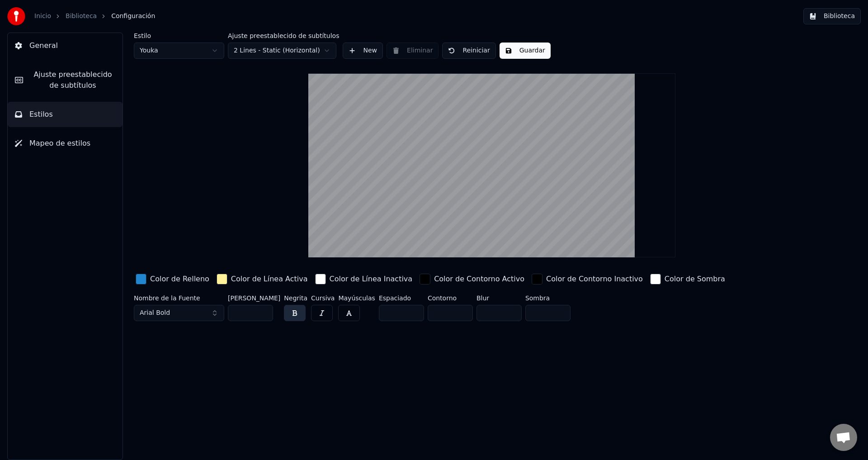  I want to click on div: Color de Línea Inactiva, so click(371, 279).